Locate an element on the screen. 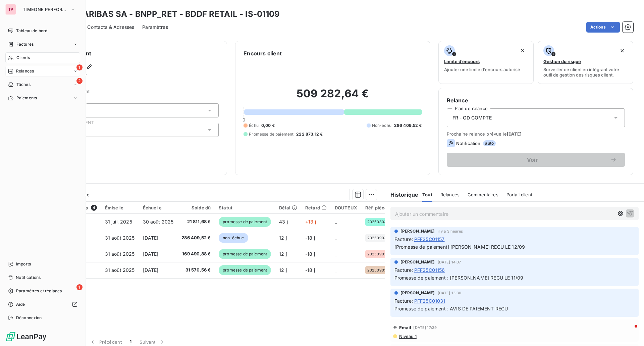 The width and height of the screenshot is (644, 346). button: Limite d’encoursAjouter une limite d’encours autorisé is located at coordinates (486, 62).